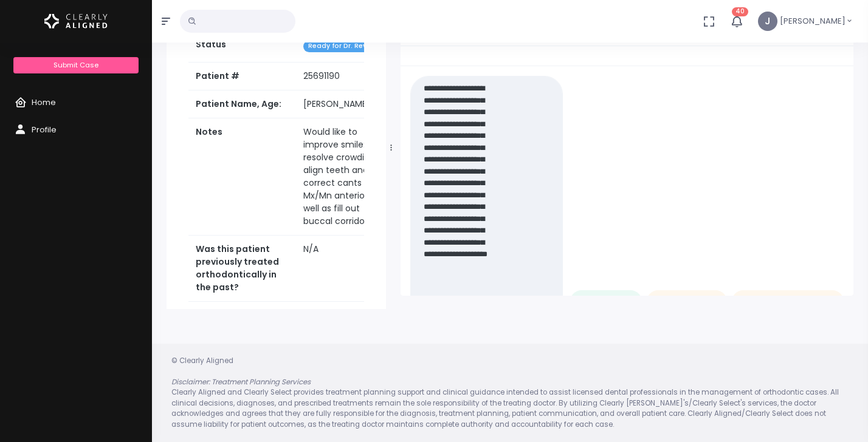  I want to click on th: Was this patient previously treated orthodontically in the past?, so click(242, 268).